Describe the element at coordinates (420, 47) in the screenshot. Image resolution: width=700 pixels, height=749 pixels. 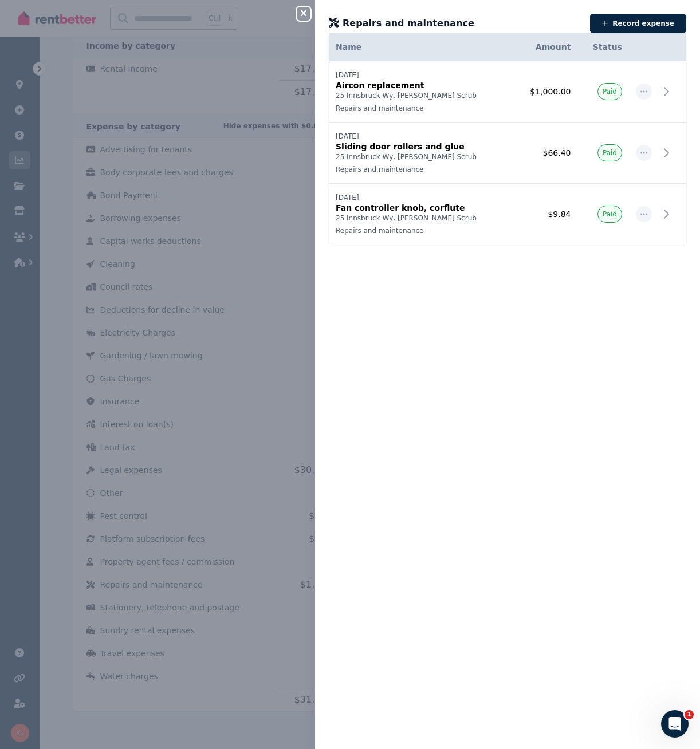
I see `th: Name` at that location.